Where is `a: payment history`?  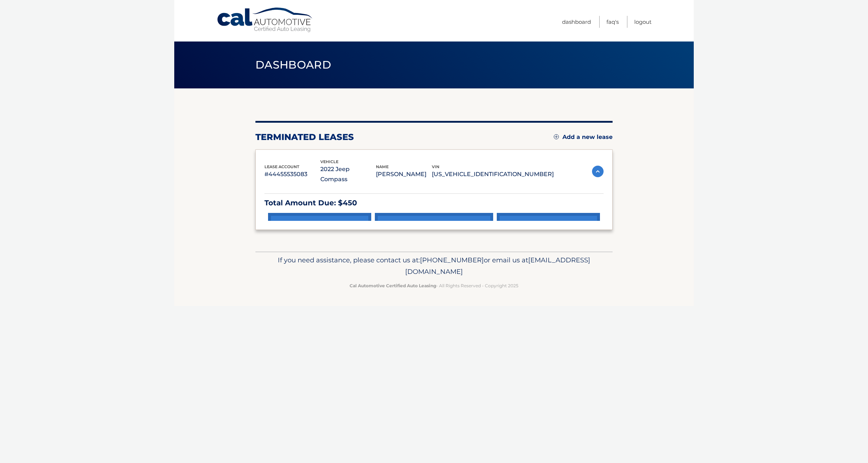
a: payment history is located at coordinates (548, 232).